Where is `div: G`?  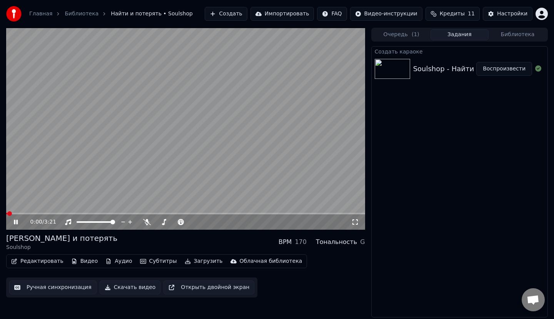 div: G is located at coordinates (363, 242).